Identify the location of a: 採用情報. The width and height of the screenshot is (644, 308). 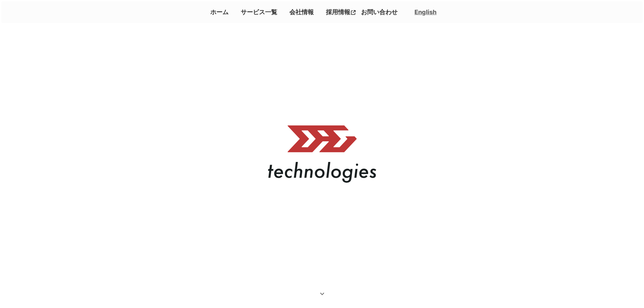
(341, 12).